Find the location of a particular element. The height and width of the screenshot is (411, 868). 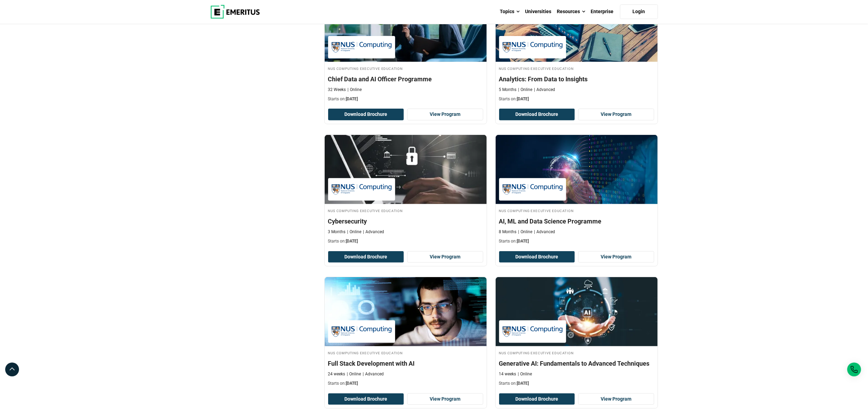

p: 32 Weeks is located at coordinates (337, 89).